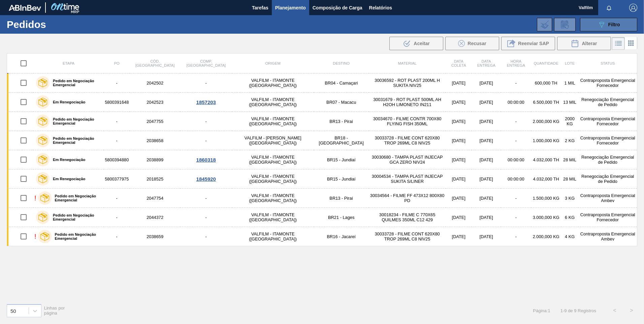 The image size is (644, 324). Describe the element at coordinates (155, 121) in the screenshot. I see `td: 2047755` at that location.